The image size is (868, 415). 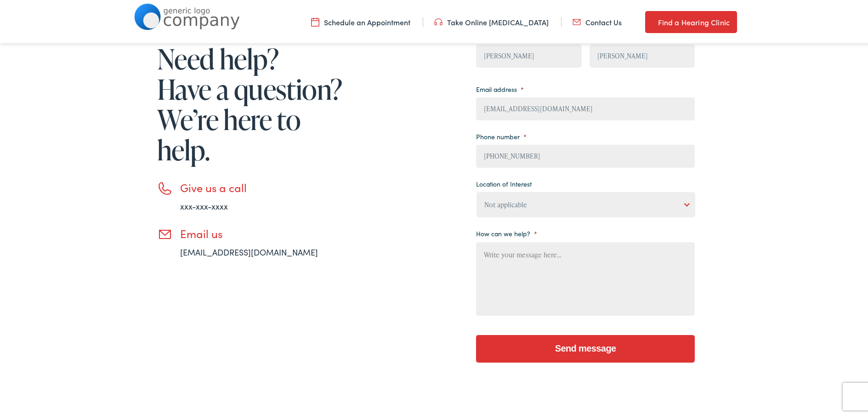 What do you see at coordinates (586, 154) in the screenshot?
I see `input: (XXX) XXX - XXXX` at bounding box center [586, 154].